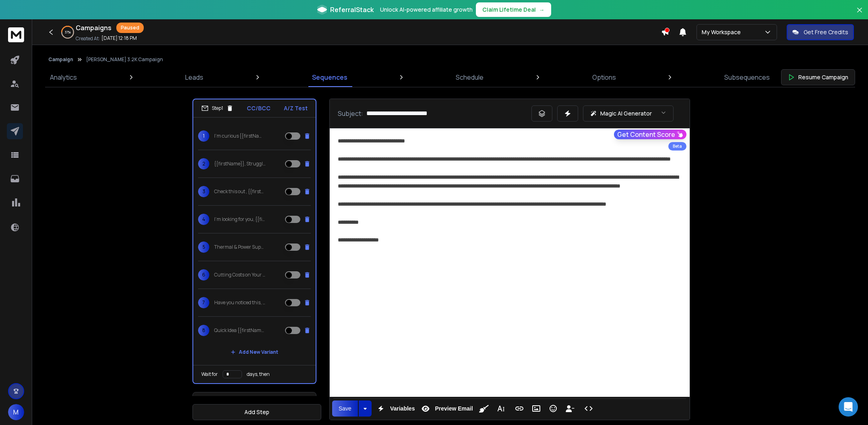 This screenshot has width=868, height=425. I want to click on button: Code View, so click(589, 409).